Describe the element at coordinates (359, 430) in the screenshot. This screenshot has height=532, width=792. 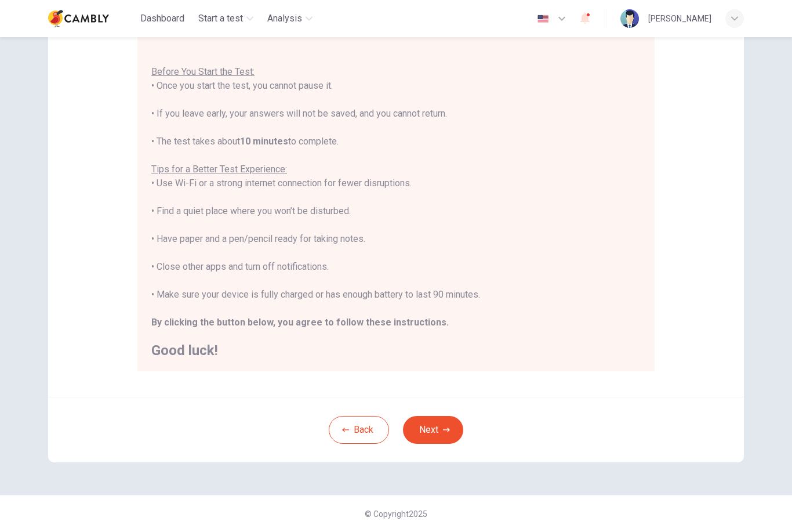
I see `button: Back` at that location.